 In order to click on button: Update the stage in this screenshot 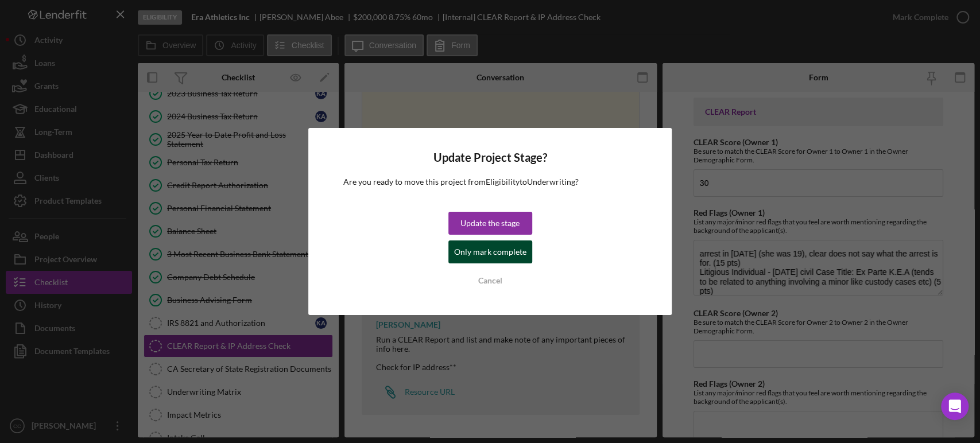, I will do `click(490, 223)`.